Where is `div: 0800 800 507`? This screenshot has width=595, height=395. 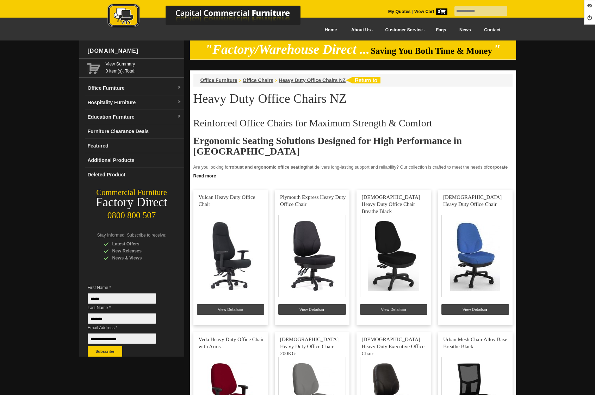
div: 0800 800 507 is located at coordinates (132, 214).